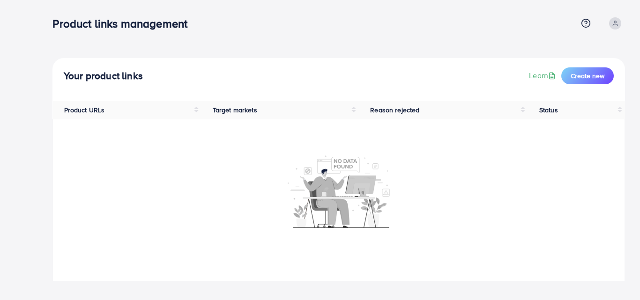 The width and height of the screenshot is (640, 300). What do you see at coordinates (339, 191) in the screenshot?
I see `img: No account` at bounding box center [339, 191].